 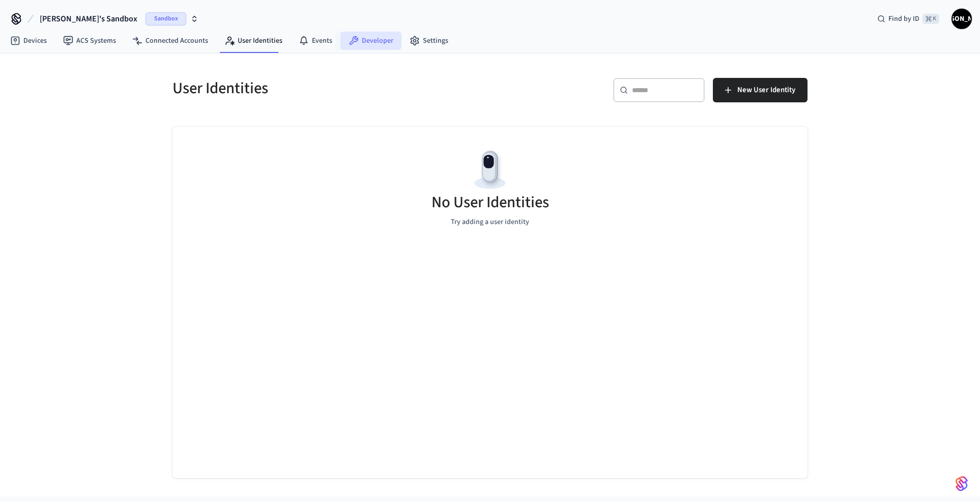 What do you see at coordinates (328, 88) in the screenshot?
I see `h5: User Identities` at bounding box center [328, 88].